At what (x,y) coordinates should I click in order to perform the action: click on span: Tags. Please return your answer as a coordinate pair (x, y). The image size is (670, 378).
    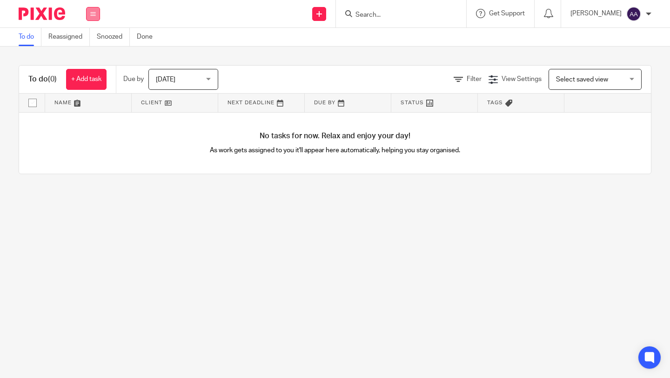
    Looking at the image, I should click on (495, 102).